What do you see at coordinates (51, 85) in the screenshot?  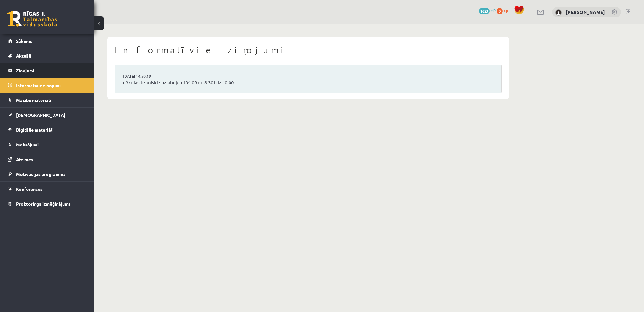 I see `legend: Informatīvie ziņojumi` at bounding box center [51, 85].